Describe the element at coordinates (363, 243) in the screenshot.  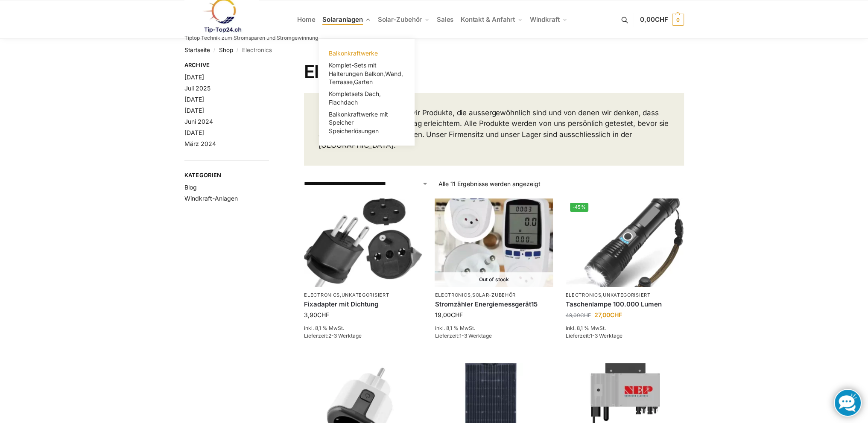
I see `img: Fixadapter mit Dichtung` at that location.